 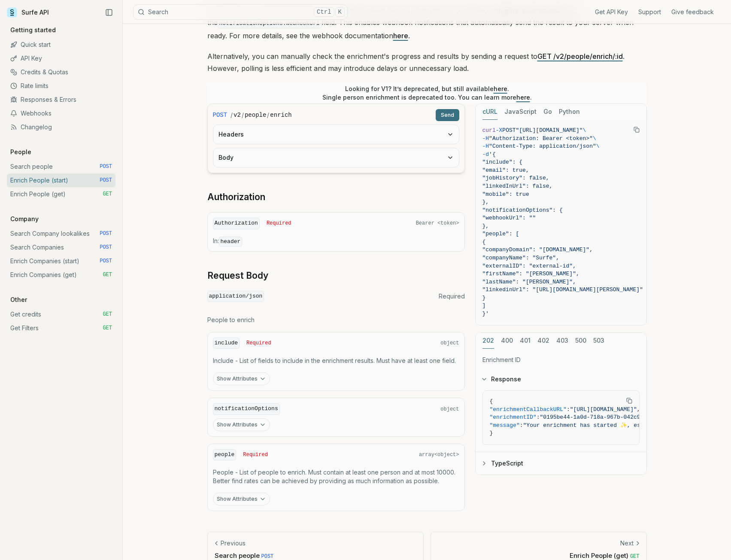 I want to click on button: 402, so click(x=544, y=340).